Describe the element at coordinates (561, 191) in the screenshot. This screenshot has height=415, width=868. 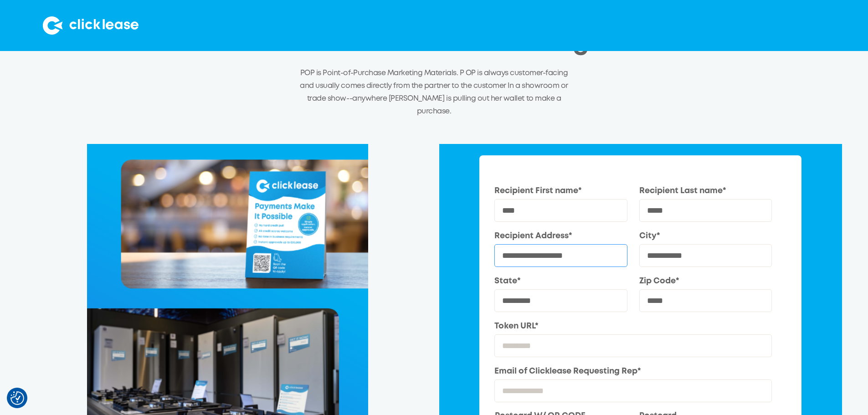
I see `label: Recipient First name*` at that location.